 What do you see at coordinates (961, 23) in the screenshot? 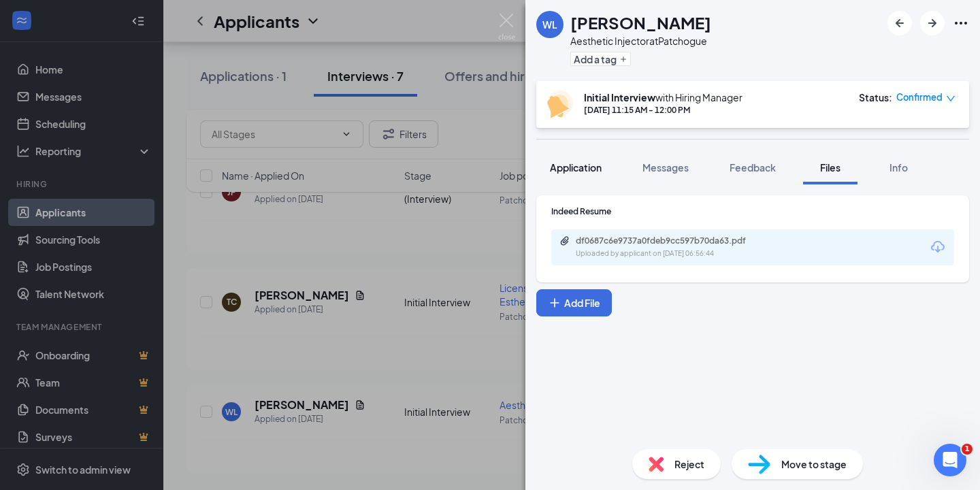
I see `svg: Ellipses` at bounding box center [961, 23].